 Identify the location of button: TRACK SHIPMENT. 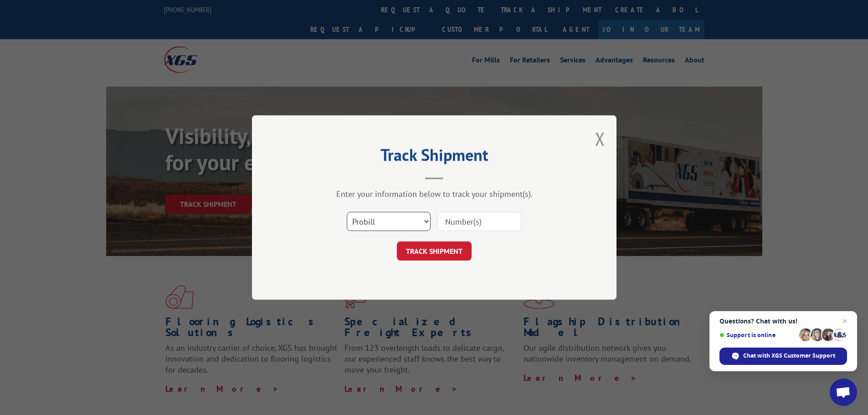
(434, 251).